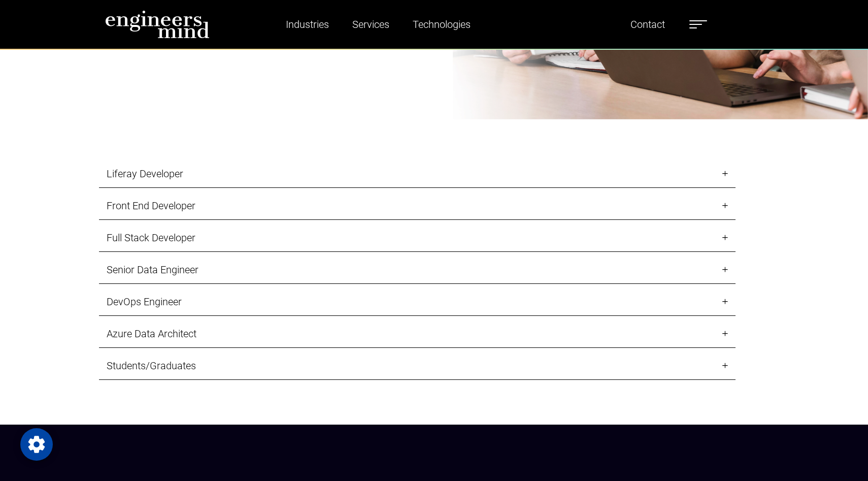 Image resolution: width=868 pixels, height=481 pixels. I want to click on a: Students/Graduates, so click(417, 366).